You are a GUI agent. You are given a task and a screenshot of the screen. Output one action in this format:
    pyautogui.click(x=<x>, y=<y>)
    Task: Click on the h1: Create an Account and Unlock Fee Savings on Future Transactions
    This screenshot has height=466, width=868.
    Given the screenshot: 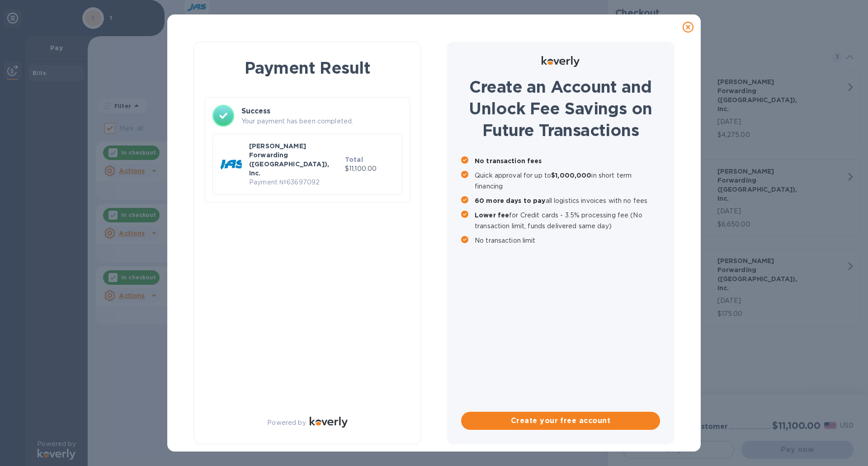 What is the action you would take?
    pyautogui.click(x=561, y=108)
    